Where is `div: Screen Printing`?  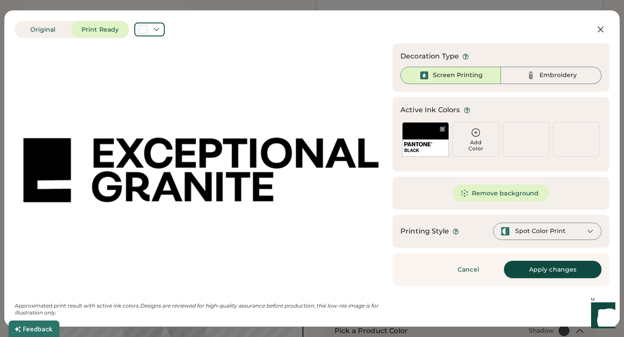
div: Screen Printing is located at coordinates (457, 75).